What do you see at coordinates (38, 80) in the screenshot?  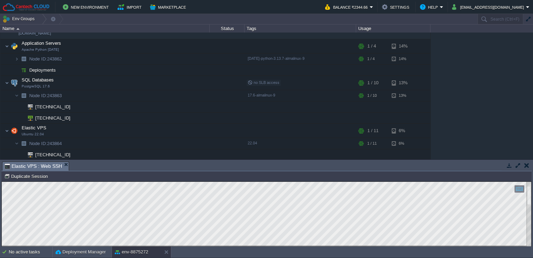 I see `span: SQL Databases` at bounding box center [38, 80].